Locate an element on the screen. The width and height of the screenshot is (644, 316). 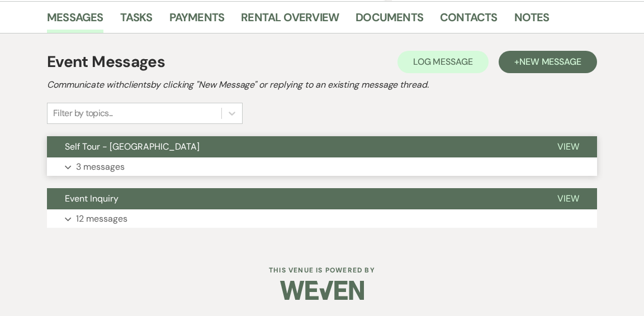
a: Messages is located at coordinates (75, 21).